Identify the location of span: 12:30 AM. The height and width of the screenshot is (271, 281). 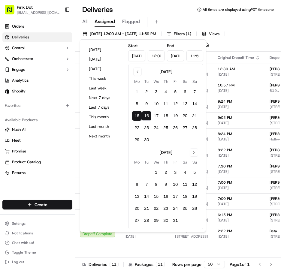
(239, 69).